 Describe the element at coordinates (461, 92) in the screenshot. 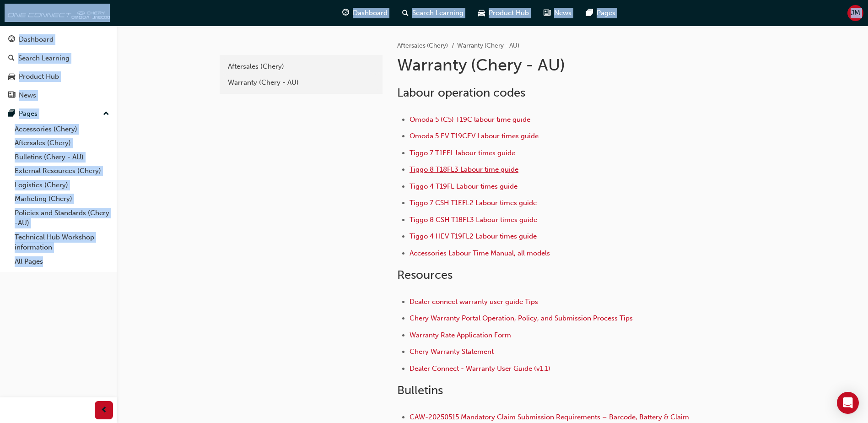

I see `span: Labour operation codes` at that location.